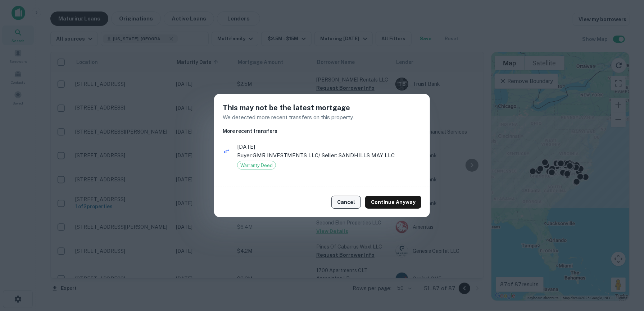 The image size is (644, 311). Describe the element at coordinates (322, 108) in the screenshot. I see `h5: This may not be the latest mortgage` at that location.